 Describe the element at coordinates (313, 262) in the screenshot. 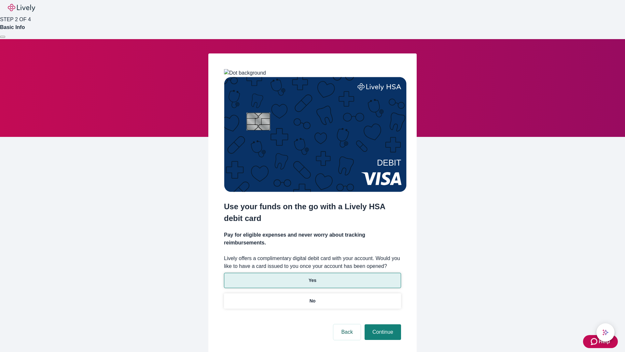

I see `label: Lively offers a complimentary digital debit card with your account. Would you like to have a card...` at that location.